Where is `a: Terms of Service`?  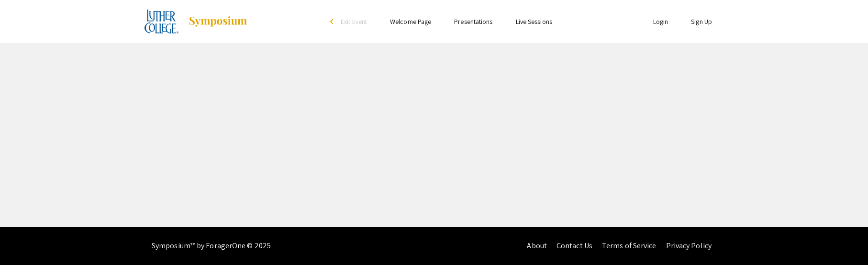 a: Terms of Service is located at coordinates (630, 246).